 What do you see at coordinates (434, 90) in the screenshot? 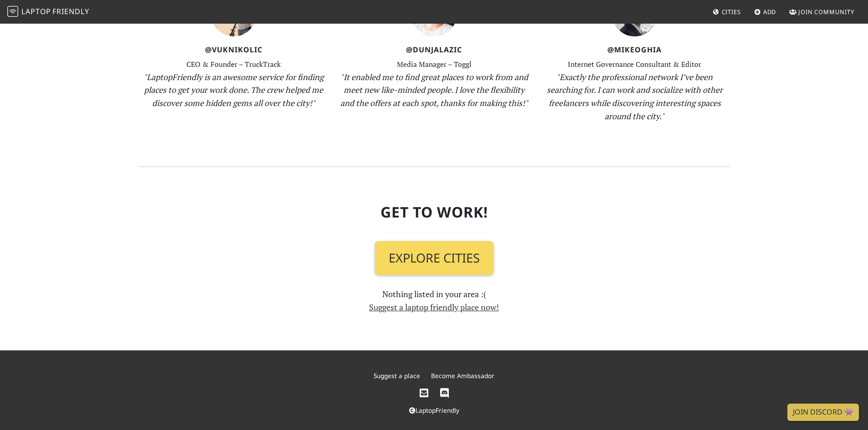
I see `em: "It enabled me to find great places to work from and meet new like-minded people. I love the flex...` at bounding box center [434, 90].